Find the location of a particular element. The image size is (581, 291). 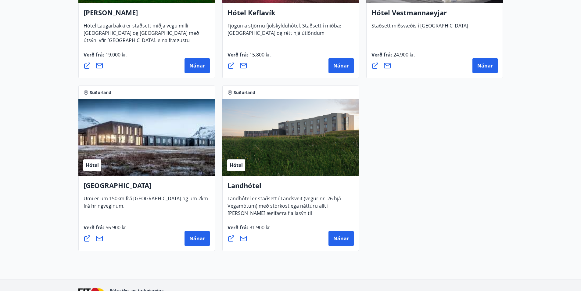

span: 19.000 kr. is located at coordinates (116, 55).